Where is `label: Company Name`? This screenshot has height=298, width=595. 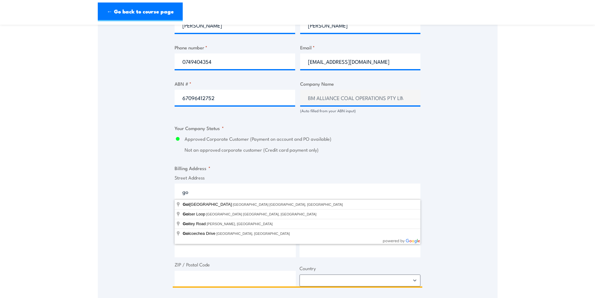
label: Company Name is located at coordinates (360, 83).